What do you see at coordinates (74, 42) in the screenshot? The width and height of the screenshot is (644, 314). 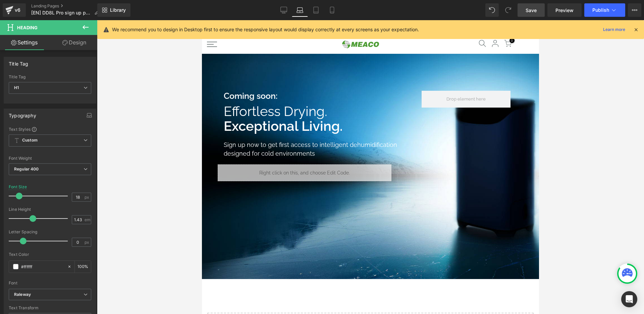 I see `a: Design` at bounding box center [74, 42].